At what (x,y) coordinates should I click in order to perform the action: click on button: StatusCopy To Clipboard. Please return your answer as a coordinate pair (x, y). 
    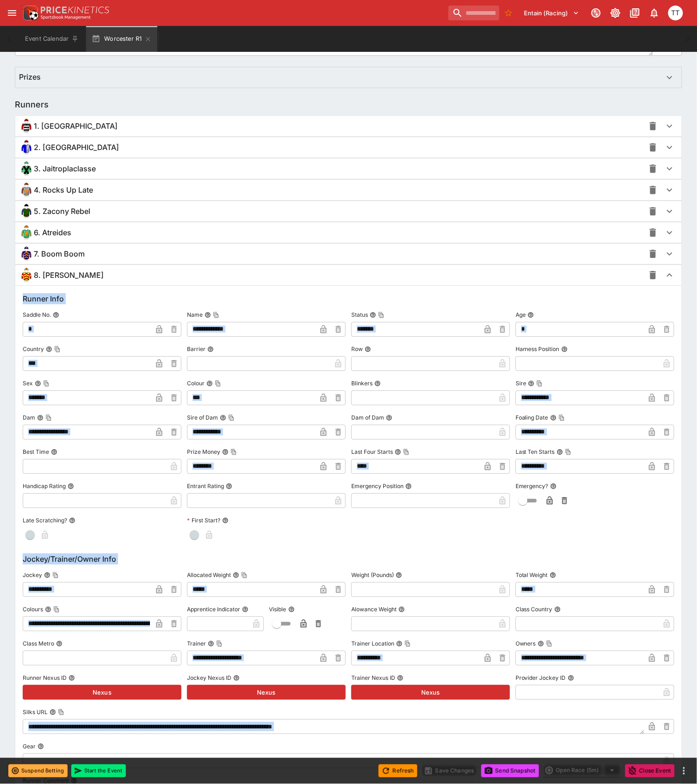
    Looking at the image, I should click on (373, 315).